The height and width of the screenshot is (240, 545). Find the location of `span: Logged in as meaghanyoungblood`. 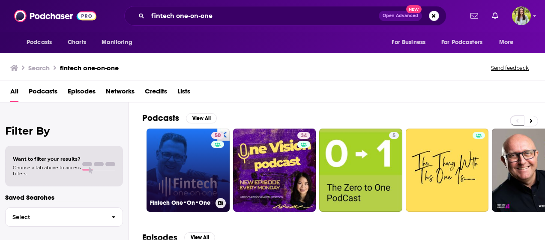

span: Logged in as meaghanyoungblood is located at coordinates (521, 16).